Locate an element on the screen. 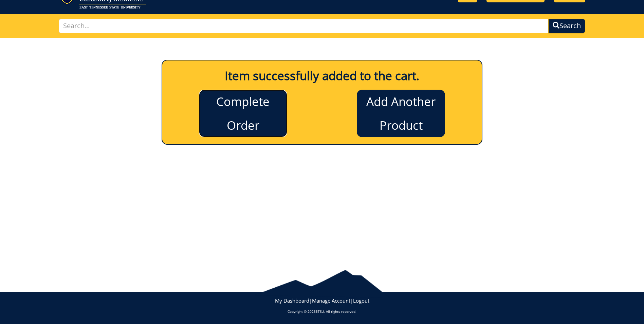 The width and height of the screenshot is (644, 324). a: Add Another Product is located at coordinates (401, 113).